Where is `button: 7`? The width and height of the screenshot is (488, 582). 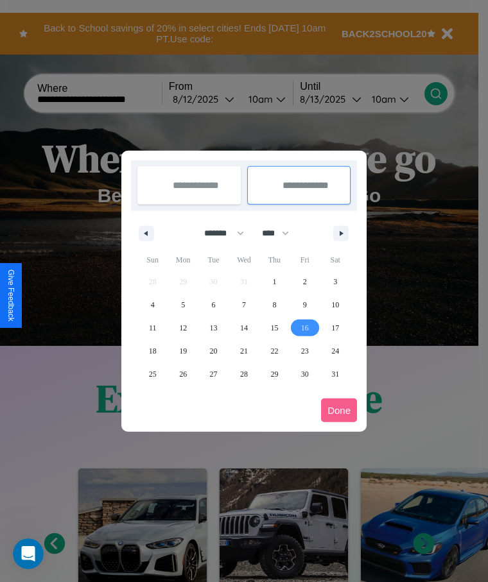 button: 7 is located at coordinates (243, 305).